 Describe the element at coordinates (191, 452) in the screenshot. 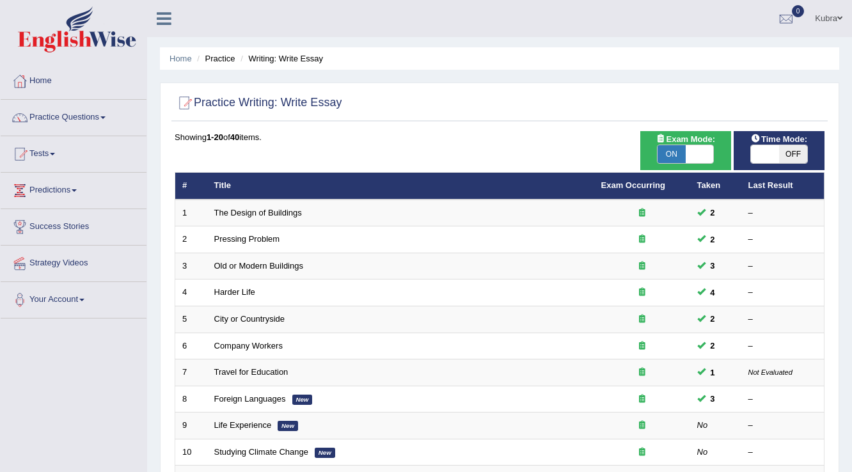

I see `td: 10` at that location.